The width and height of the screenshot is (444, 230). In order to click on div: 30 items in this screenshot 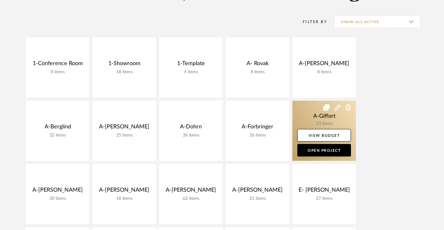, I will do `click(58, 198)`.